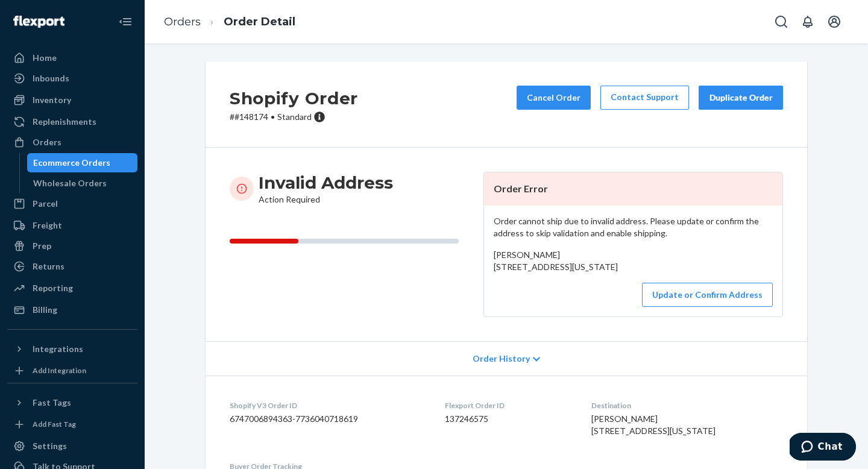  I want to click on button: Open account menu, so click(834, 21).